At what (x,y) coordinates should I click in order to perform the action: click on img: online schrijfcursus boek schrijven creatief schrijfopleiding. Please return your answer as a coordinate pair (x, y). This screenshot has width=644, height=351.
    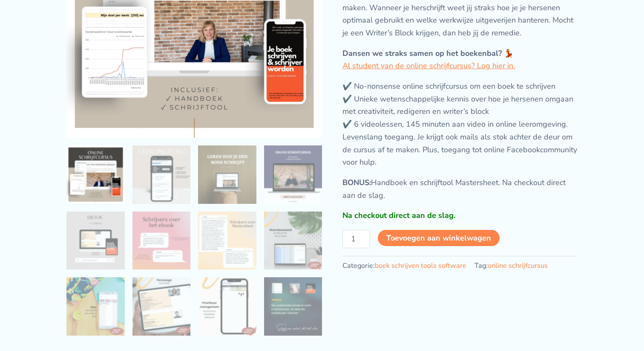
    Looking at the image, I should click on (161, 175).